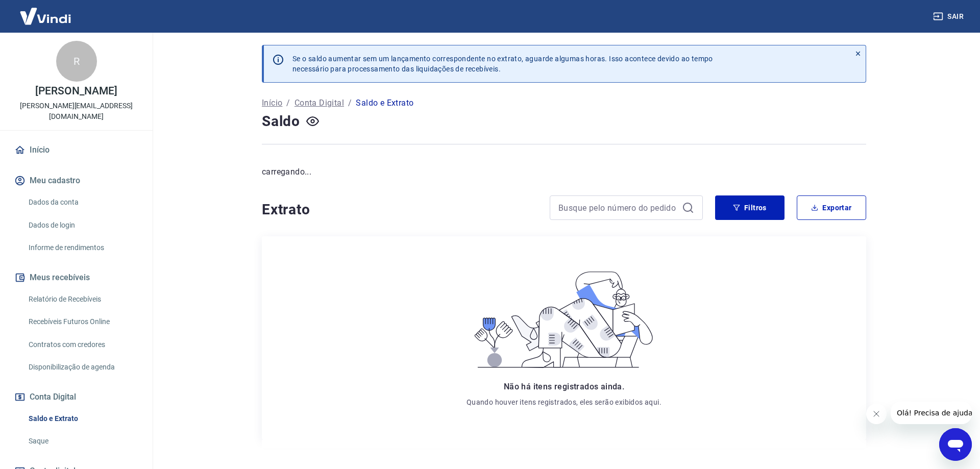  Describe the element at coordinates (76, 181) in the screenshot. I see `button: Meu cadastro` at that location.